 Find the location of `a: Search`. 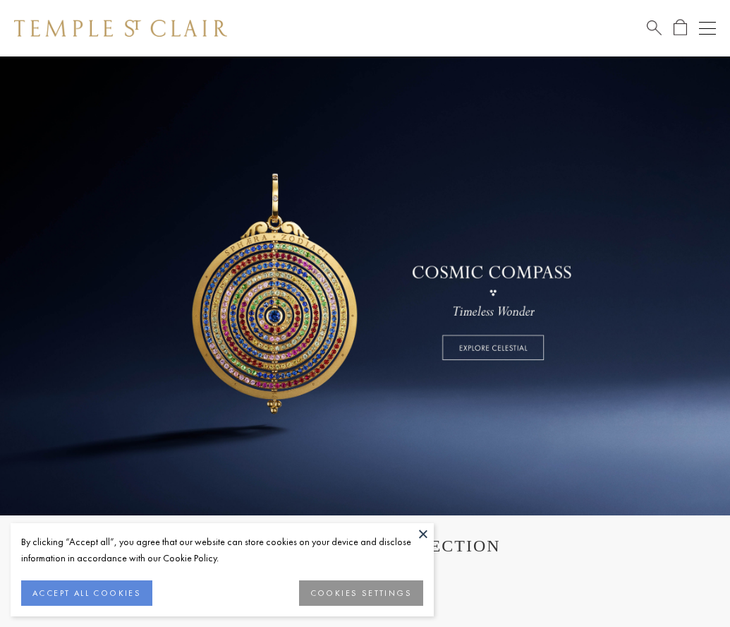

a: Search is located at coordinates (654, 28).